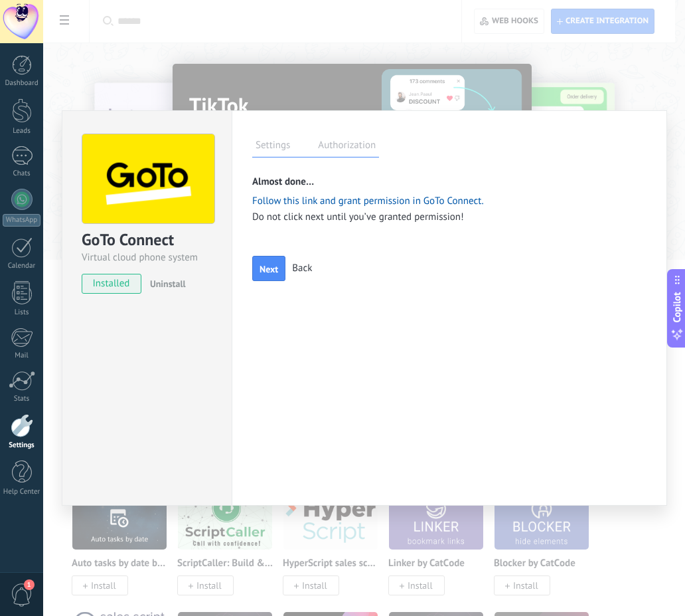 This screenshot has height=616, width=685. I want to click on div: Leads, so click(22, 131).